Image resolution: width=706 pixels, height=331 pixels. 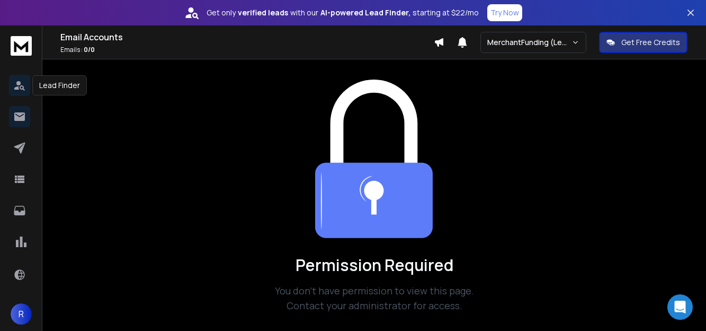 What do you see at coordinates (375, 265) in the screenshot?
I see `h1: Permission Required` at bounding box center [375, 265].